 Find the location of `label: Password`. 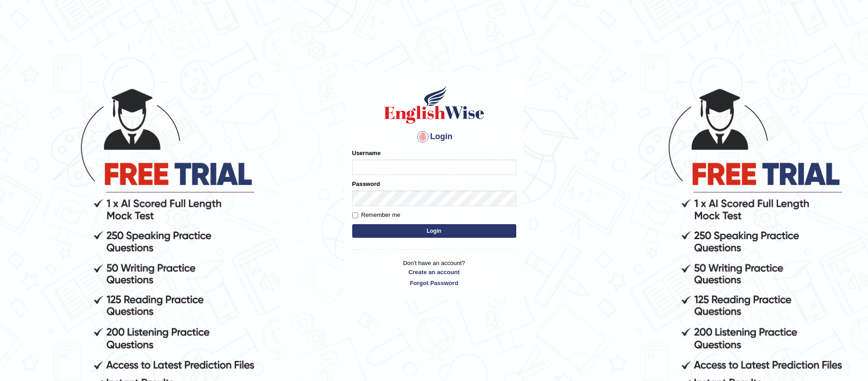

label: Password is located at coordinates (366, 184).